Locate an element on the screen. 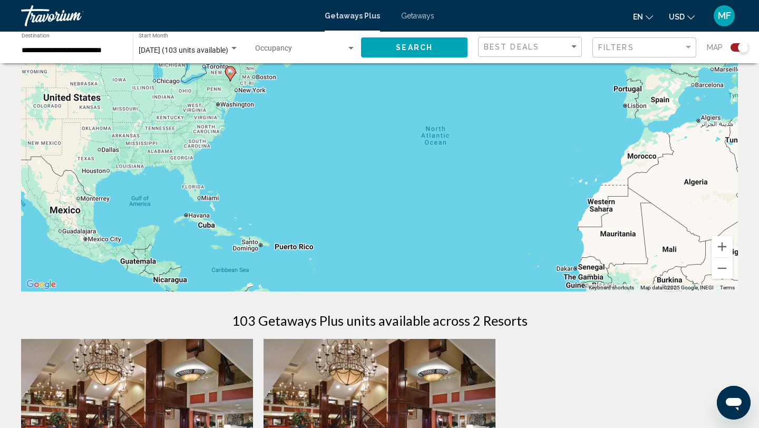 The height and width of the screenshot is (428, 759). span: Search is located at coordinates (414, 48).